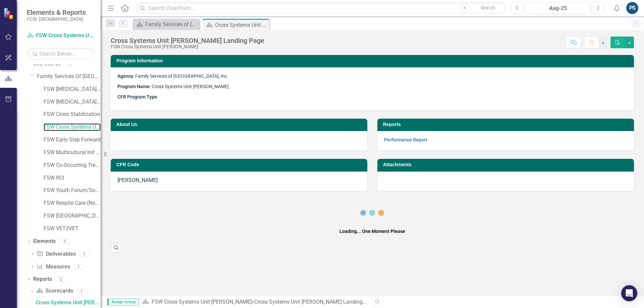 The width and height of the screenshot is (644, 308). Describe the element at coordinates (321, 8) in the screenshot. I see `input: Search ClearPoint...` at that location.